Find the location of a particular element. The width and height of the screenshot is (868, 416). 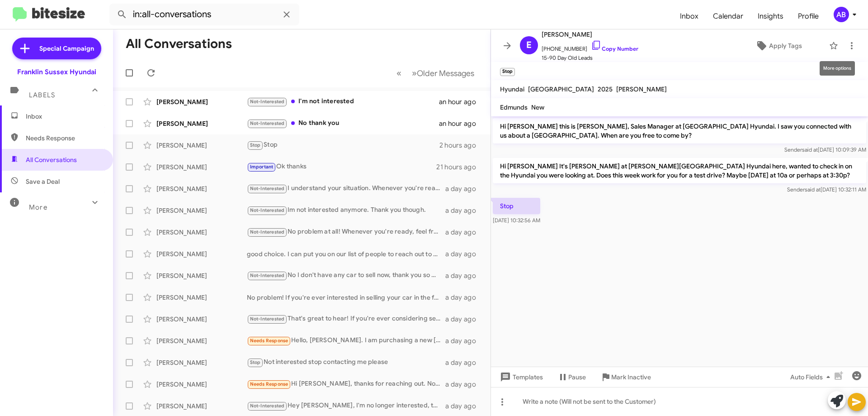

span: Edmunds is located at coordinates (513, 108).